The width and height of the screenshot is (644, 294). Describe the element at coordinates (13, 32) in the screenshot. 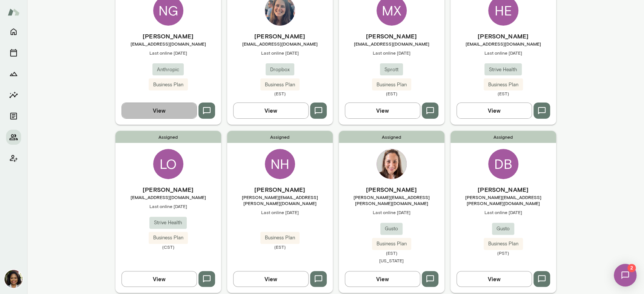

I see `button: Home` at that location.